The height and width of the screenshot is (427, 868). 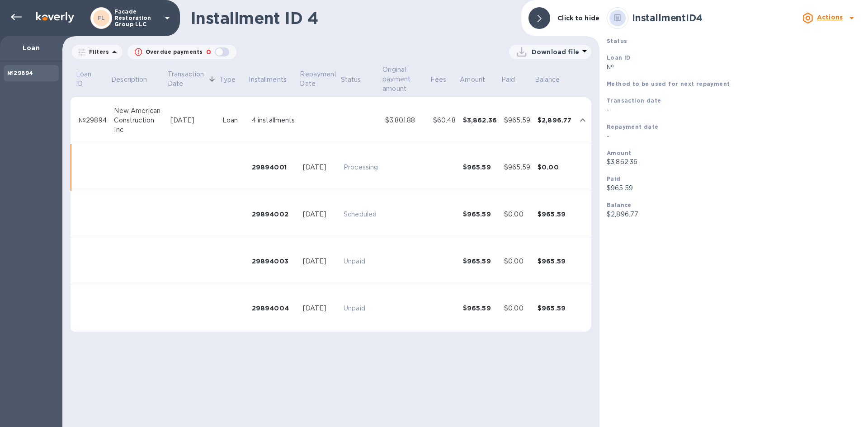 I want to click on button: expand row, so click(x=583, y=120).